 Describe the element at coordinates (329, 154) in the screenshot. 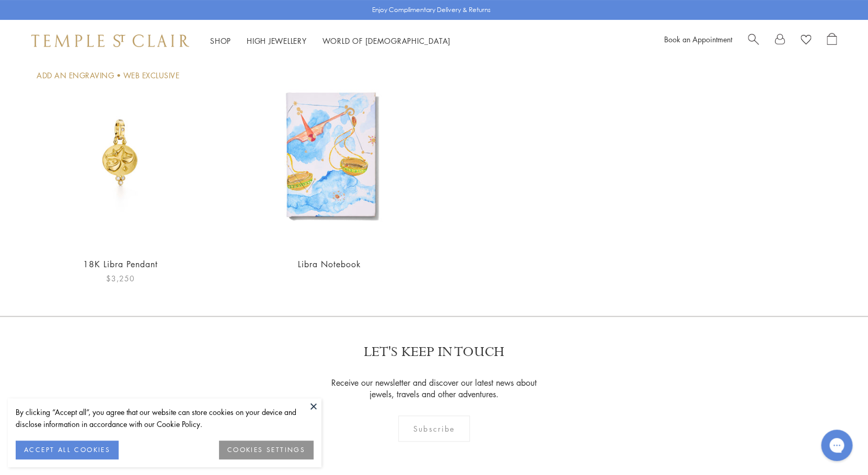

I see `img: Libra Notebook` at that location.